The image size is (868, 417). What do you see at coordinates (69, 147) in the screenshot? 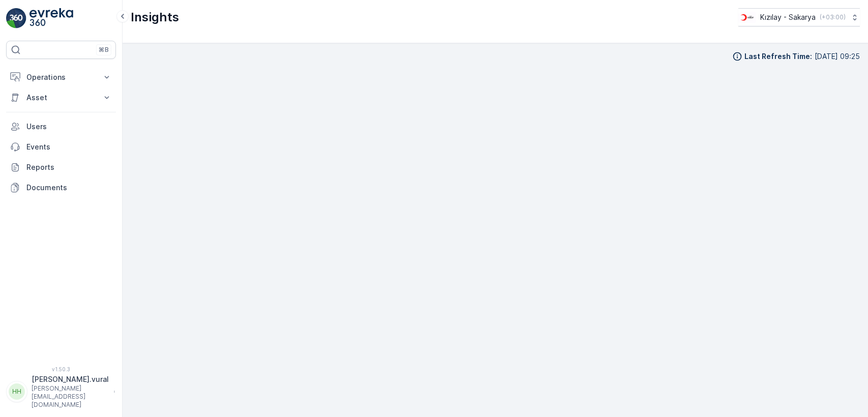
I see `p: Events` at bounding box center [69, 147].